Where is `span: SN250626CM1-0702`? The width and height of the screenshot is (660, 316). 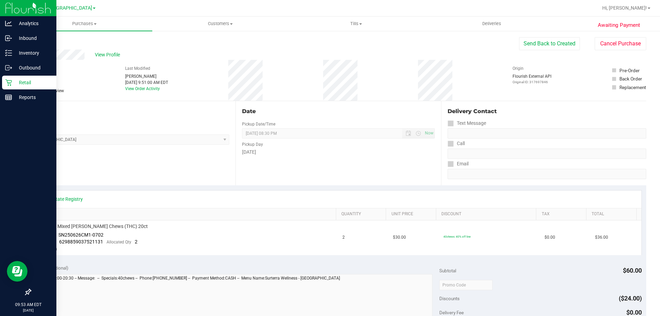
span: SN250626CM1-0702 is located at coordinates (81, 235).